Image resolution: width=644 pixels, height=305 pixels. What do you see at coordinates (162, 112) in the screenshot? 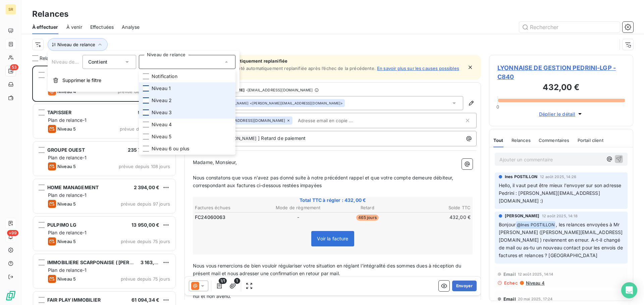
I see `span: Niveau 3` at bounding box center [162, 112].